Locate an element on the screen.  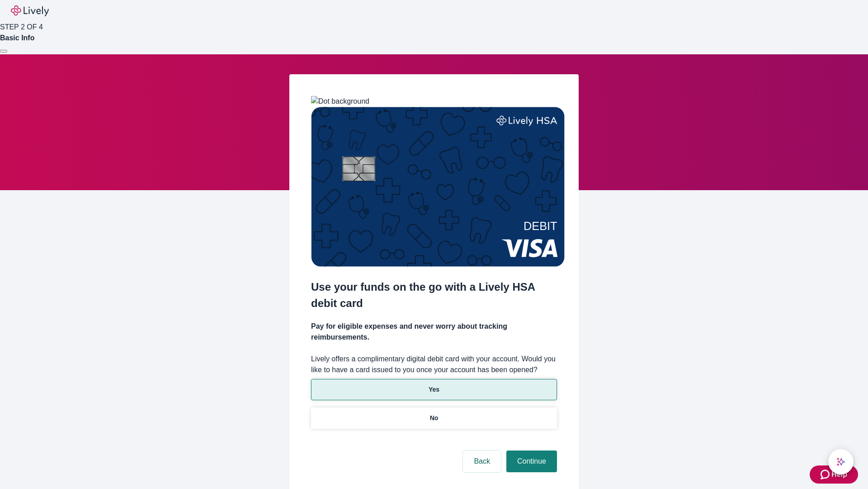
svg: Lively AI Assistant is located at coordinates (841, 461).